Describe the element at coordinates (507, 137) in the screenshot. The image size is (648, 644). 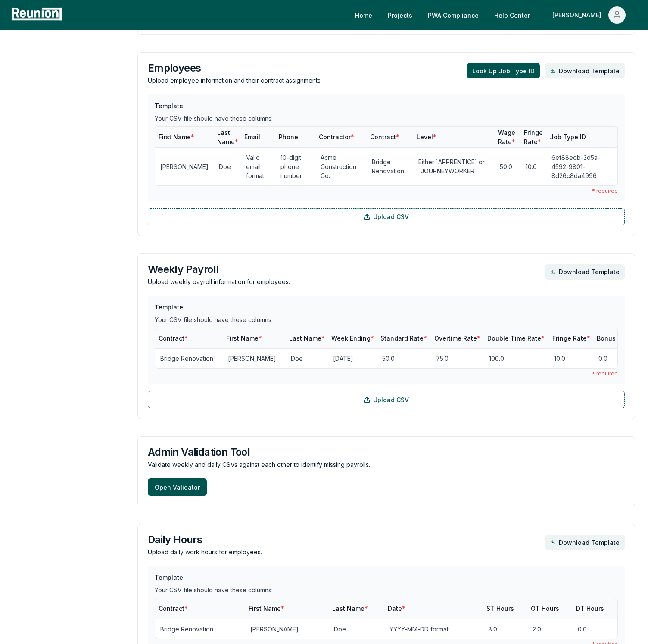
I see `span: Wage Rate` at that location.